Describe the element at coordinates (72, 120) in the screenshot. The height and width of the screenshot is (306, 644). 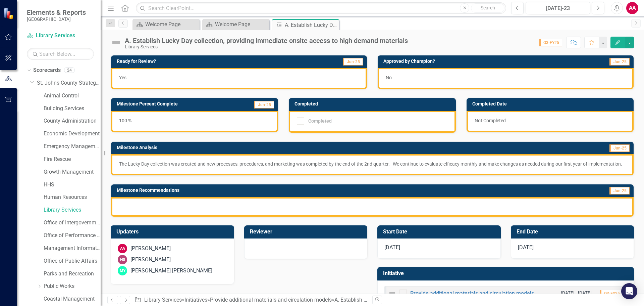
I see `a: County Administration` at that location.